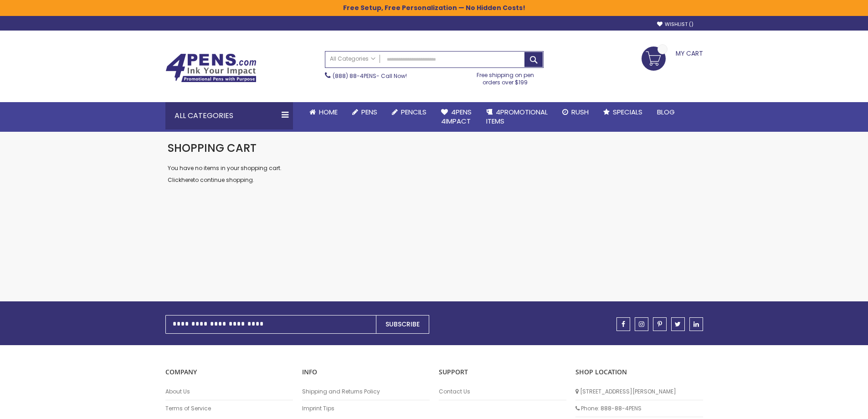  Describe the element at coordinates (639, 372) in the screenshot. I see `p: SHOP LOCATION` at that location.